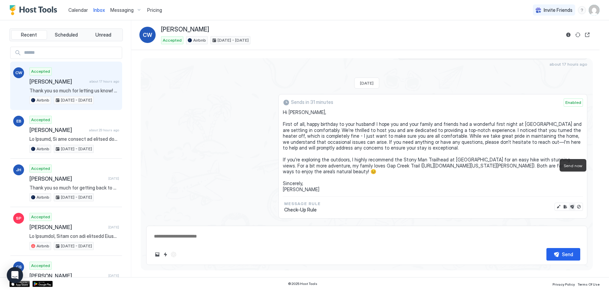  What do you see at coordinates (558, 10) in the screenshot?
I see `span: Invite Friends` at bounding box center [558, 10].